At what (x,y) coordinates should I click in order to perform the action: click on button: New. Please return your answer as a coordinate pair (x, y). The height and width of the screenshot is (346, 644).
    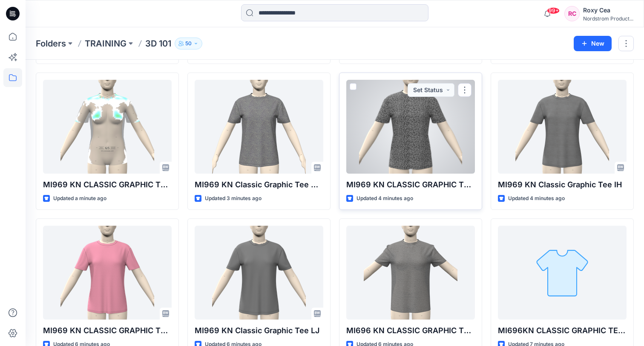
    Looking at the image, I should click on (592, 44).